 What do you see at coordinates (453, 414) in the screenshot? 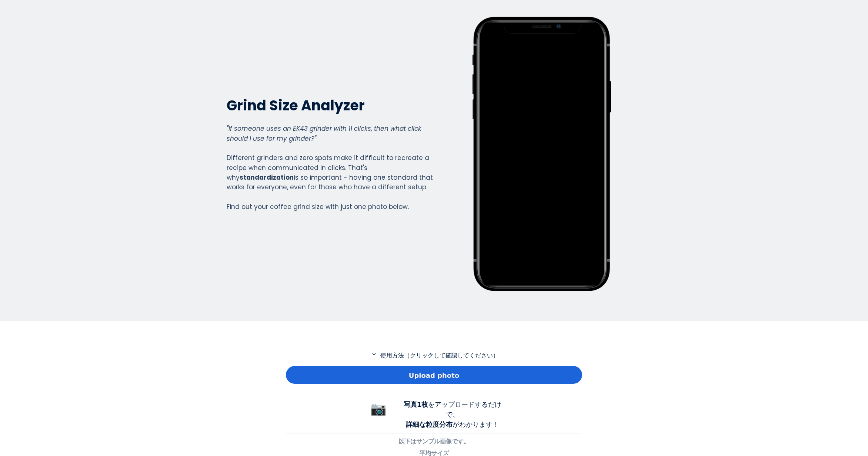
I see `div: をアップロードするだけで、 がわかります！` at bounding box center [453, 414].